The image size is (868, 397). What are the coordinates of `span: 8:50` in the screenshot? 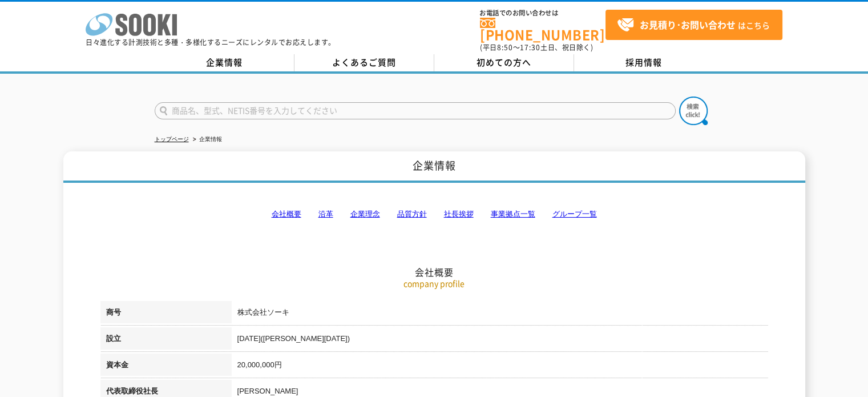 It's located at (505, 48).